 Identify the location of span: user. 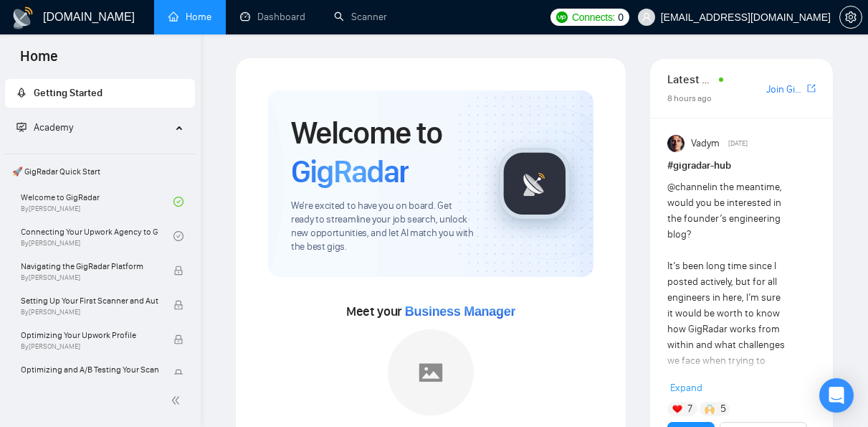
(647, 17).